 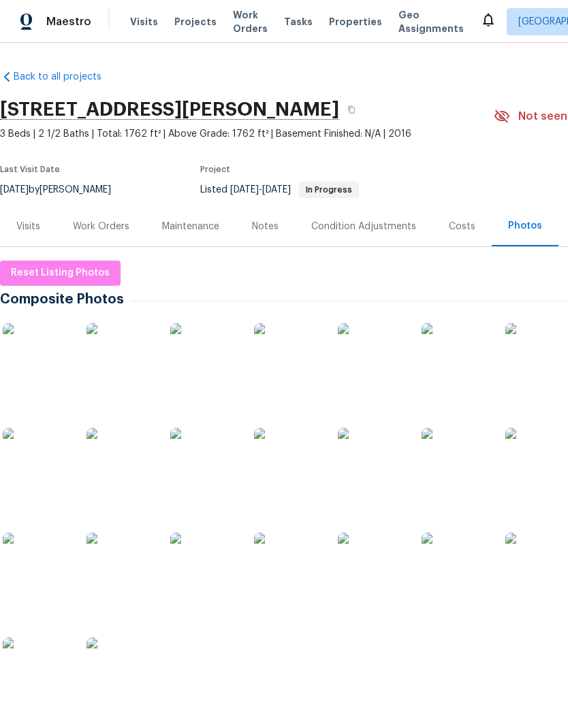 I want to click on span: Reset Listing Photos, so click(x=60, y=273).